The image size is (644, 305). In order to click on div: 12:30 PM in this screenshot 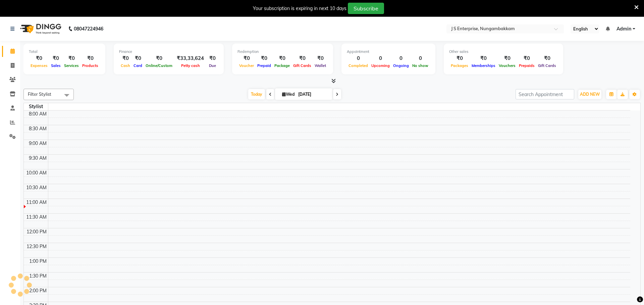, I will do `click(36, 247)`.